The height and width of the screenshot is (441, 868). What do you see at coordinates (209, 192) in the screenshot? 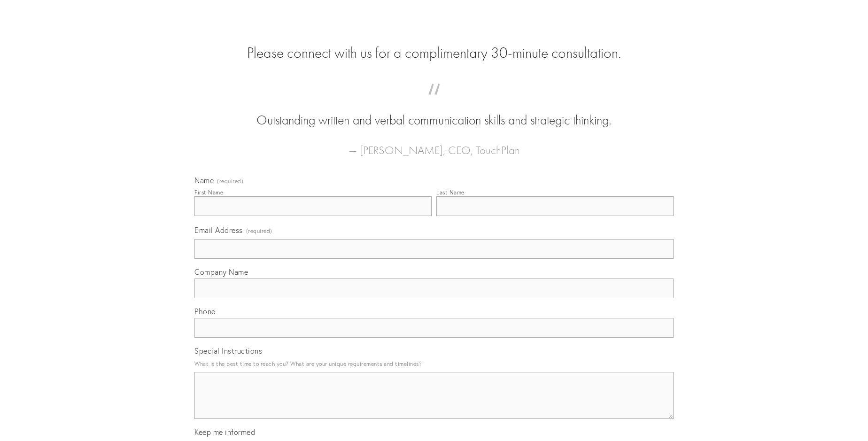
I see `div: First Name` at bounding box center [209, 192].